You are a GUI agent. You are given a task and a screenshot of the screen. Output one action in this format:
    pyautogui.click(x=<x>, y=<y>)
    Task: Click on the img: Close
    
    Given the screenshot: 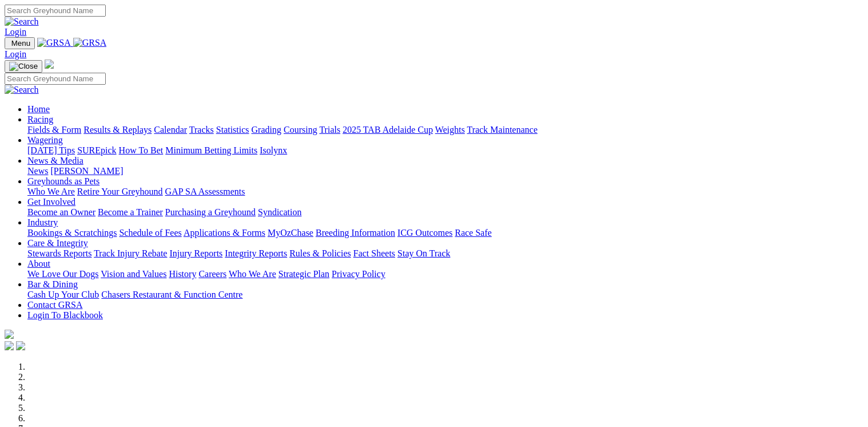 What is the action you would take?
    pyautogui.click(x=24, y=66)
    